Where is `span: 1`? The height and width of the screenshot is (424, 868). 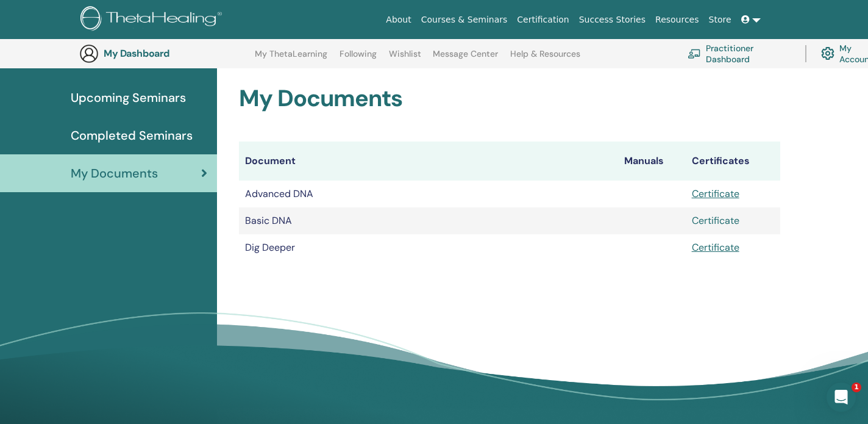
span: 1 is located at coordinates (857, 387).